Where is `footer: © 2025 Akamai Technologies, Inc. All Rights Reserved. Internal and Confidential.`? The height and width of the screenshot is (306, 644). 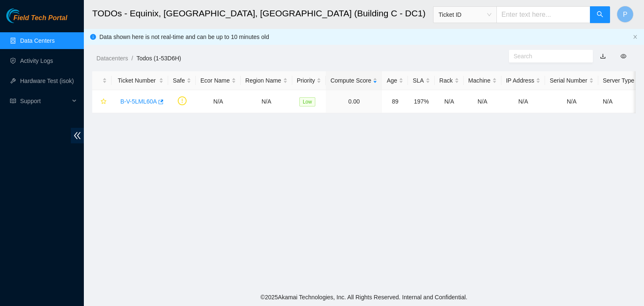 footer: © 2025 Akamai Technologies, Inc. All Rights Reserved. Internal and Confidential. is located at coordinates (364, 297).